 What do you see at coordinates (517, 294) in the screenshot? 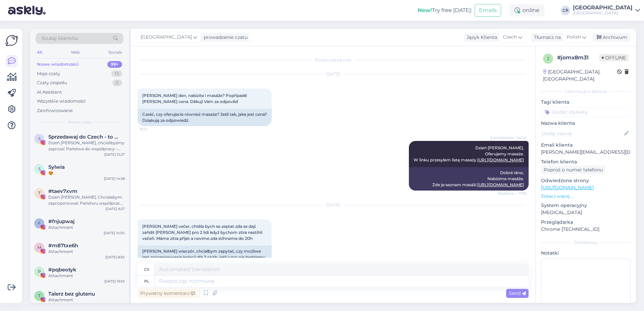
I see `span: Send` at bounding box center [517, 294].